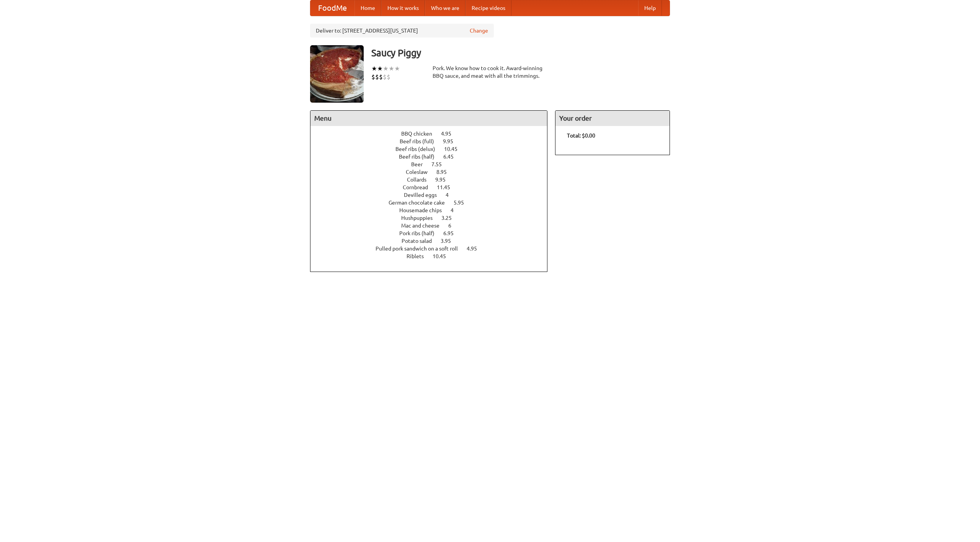 The width and height of the screenshot is (980, 542). What do you see at coordinates (421, 218) in the screenshot?
I see `span: Hushpuppies` at bounding box center [421, 218].